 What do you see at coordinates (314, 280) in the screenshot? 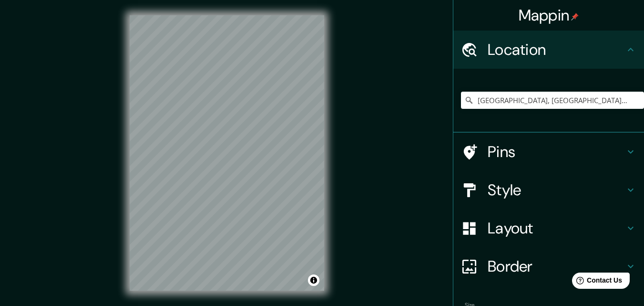
I see `button: Toggle attribution` at bounding box center [314, 280].